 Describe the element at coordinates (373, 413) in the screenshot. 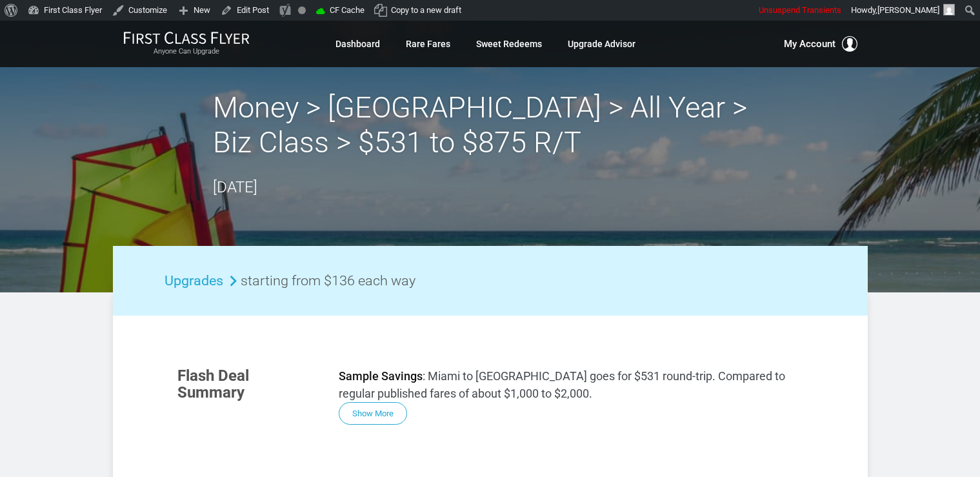

I see `button: Show More` at that location.